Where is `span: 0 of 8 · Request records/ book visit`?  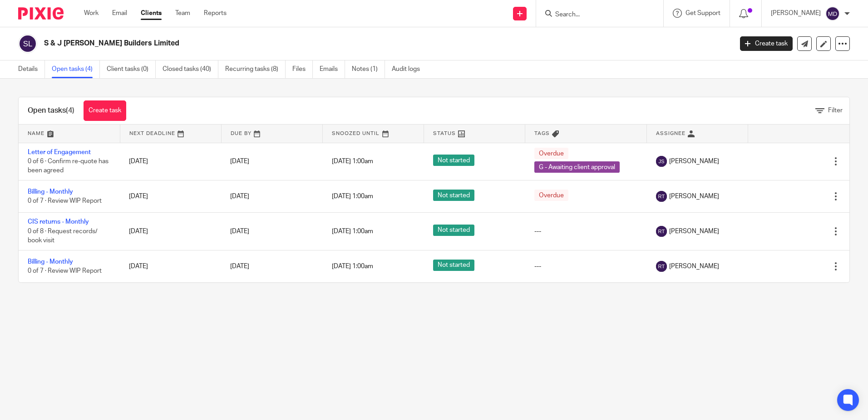 span: 0 of 8 · Request records/ book visit is located at coordinates (63, 236).